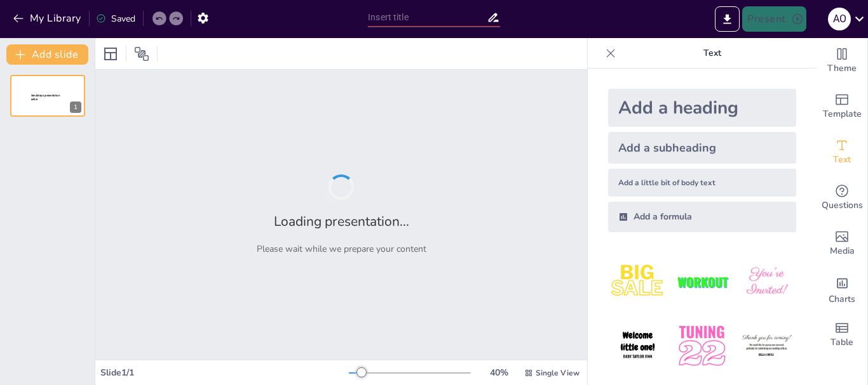  Describe the element at coordinates (116, 18) in the screenshot. I see `div: Saved` at that location.